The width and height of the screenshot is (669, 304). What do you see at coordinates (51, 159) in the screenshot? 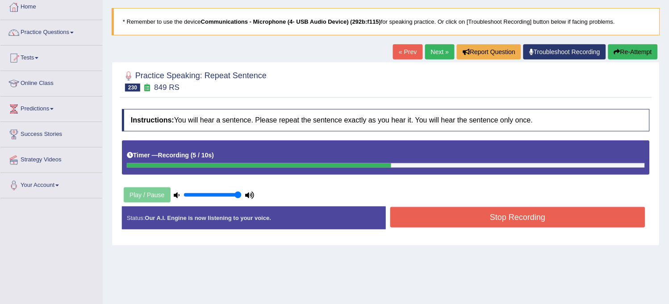
I see `a: Strategy Videos` at bounding box center [51, 159].